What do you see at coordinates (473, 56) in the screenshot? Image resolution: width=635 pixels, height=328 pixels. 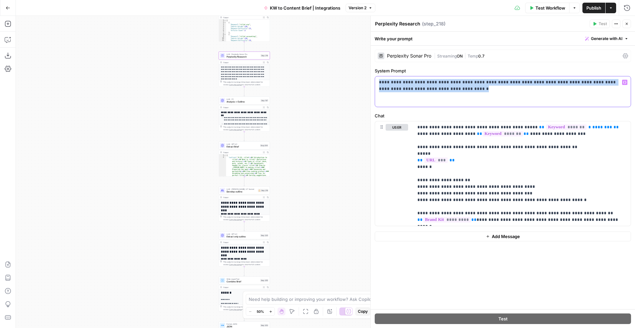 I see `span: Temp` at bounding box center [473, 56].